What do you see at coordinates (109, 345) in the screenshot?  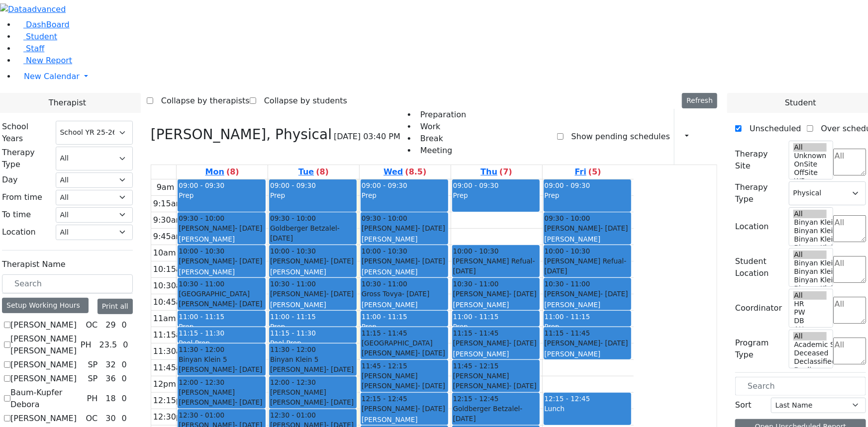 I see `div: 23.5` at bounding box center [109, 345].